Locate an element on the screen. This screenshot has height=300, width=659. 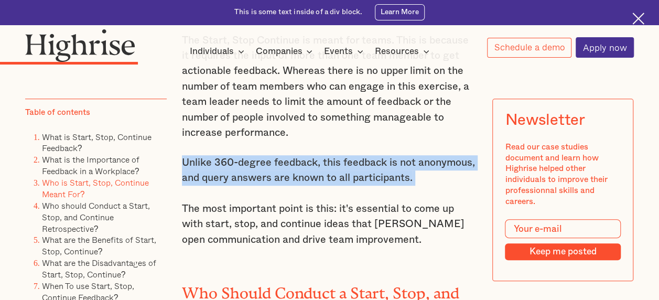
a: Apply now is located at coordinates (605, 47).